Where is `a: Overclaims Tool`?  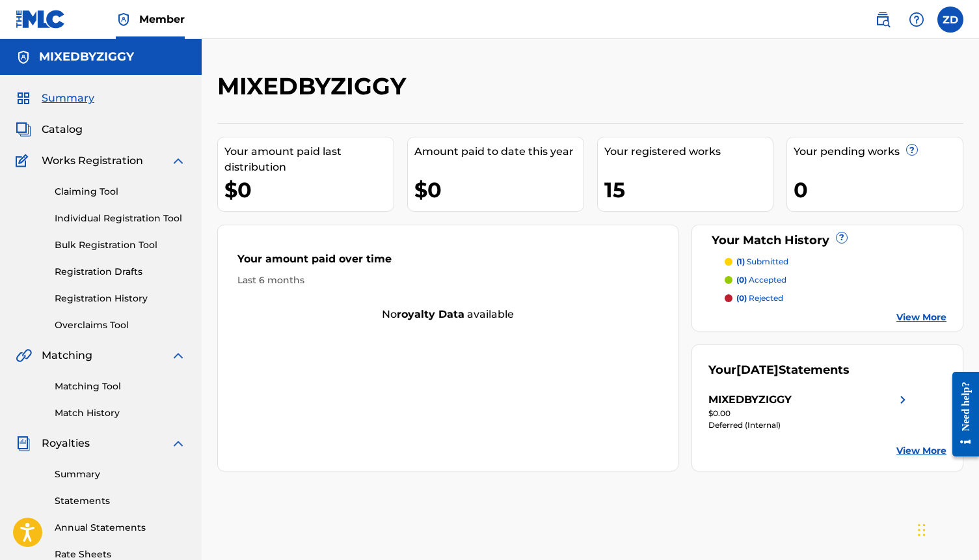
a: Overclaims Tool is located at coordinates (120, 325).